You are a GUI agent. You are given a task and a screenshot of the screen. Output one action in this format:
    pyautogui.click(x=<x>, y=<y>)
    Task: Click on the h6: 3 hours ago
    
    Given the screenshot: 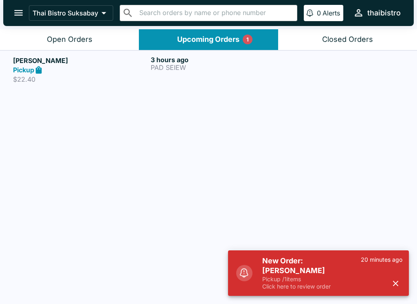 What is the action you would take?
    pyautogui.click(x=218, y=60)
    